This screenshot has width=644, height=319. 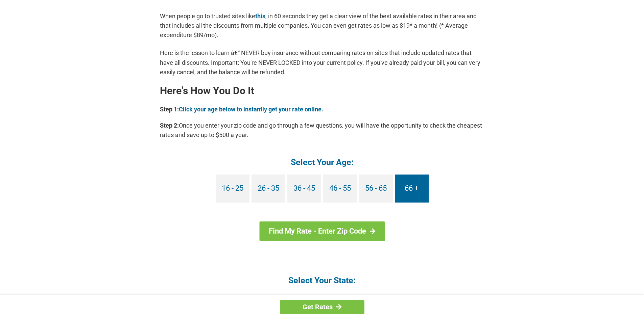 What do you see at coordinates (412, 189) in the screenshot?
I see `a: 66 +` at bounding box center [412, 189].